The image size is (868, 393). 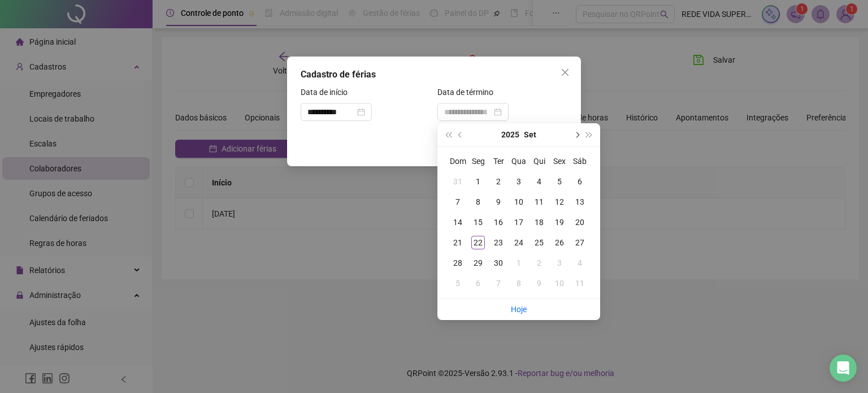 What do you see at coordinates (539, 222) in the screenshot?
I see `div: 18` at bounding box center [539, 222].